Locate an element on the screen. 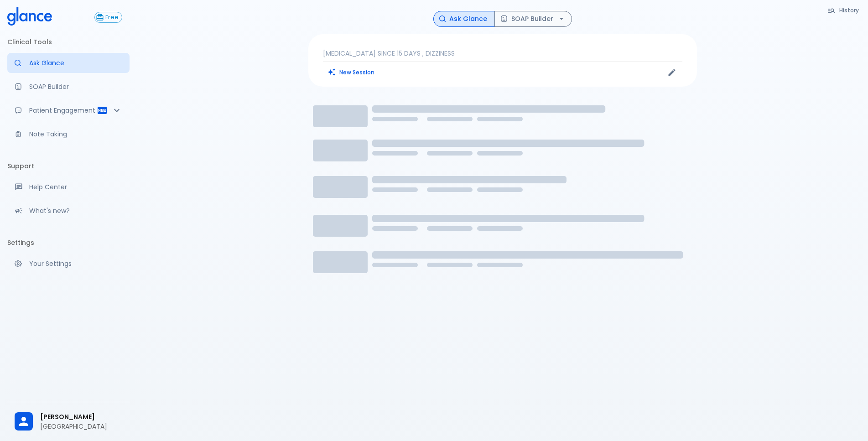 The image size is (868, 441). p: What's new? is located at coordinates (76, 211).